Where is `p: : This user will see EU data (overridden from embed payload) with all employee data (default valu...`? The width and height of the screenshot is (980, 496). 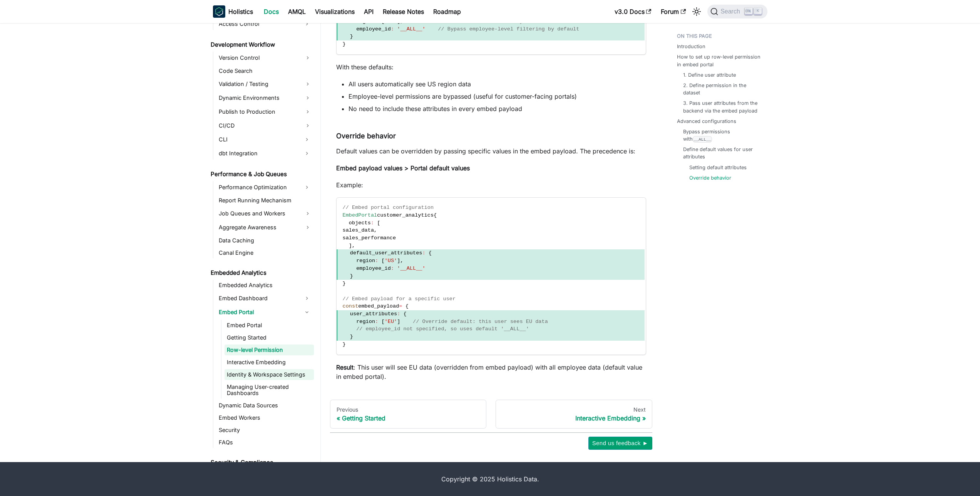
p: : This user will see EU data (overridden from embed payload) with all employee data (default valu... is located at coordinates (491, 372).